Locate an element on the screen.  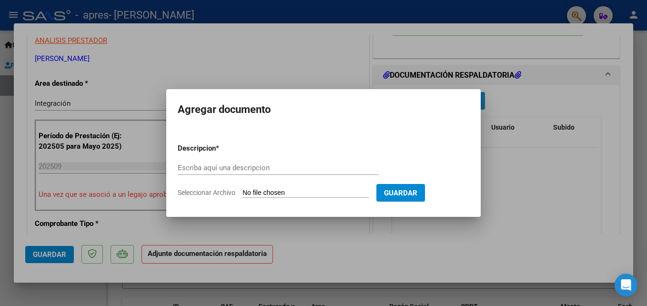
button: Guardar is located at coordinates (401, 193).